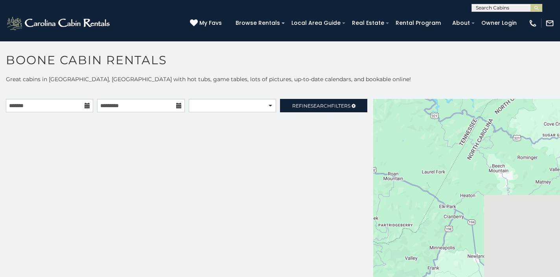  I want to click on img: mail-regular-white.png, so click(550, 23).